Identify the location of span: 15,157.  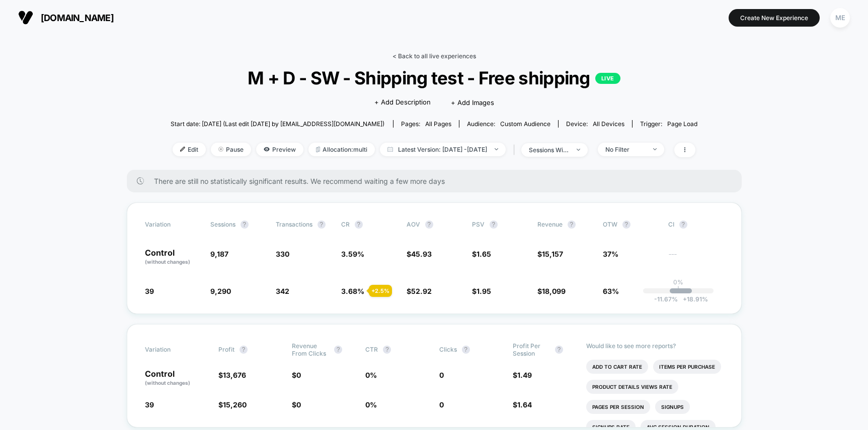
(552, 254).